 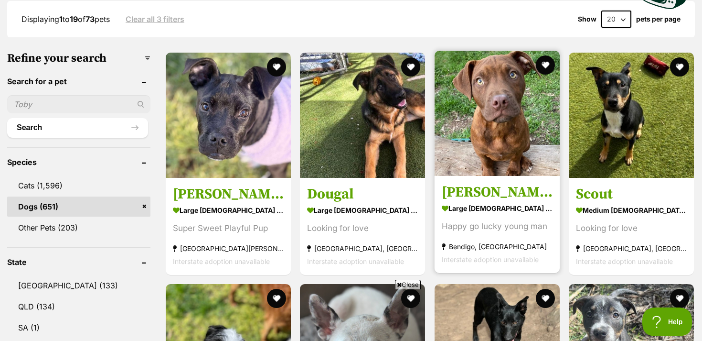 I want to click on header: State, so click(x=79, y=262).